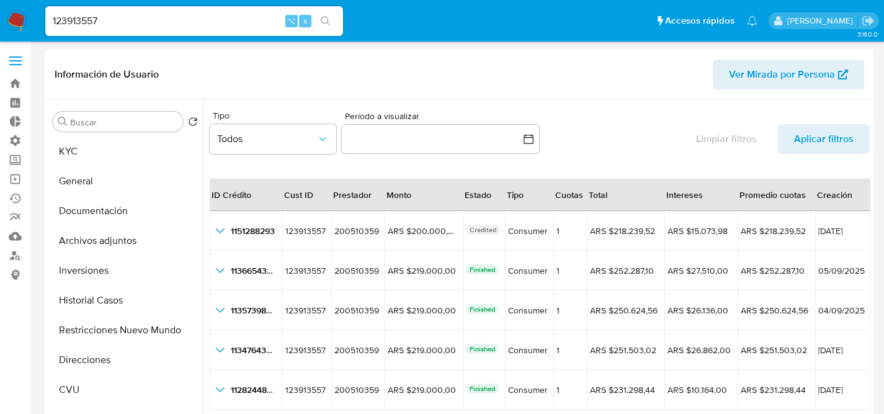 Image resolution: width=884 pixels, height=414 pixels. I want to click on span: Ver Mirada por Persona, so click(782, 74).